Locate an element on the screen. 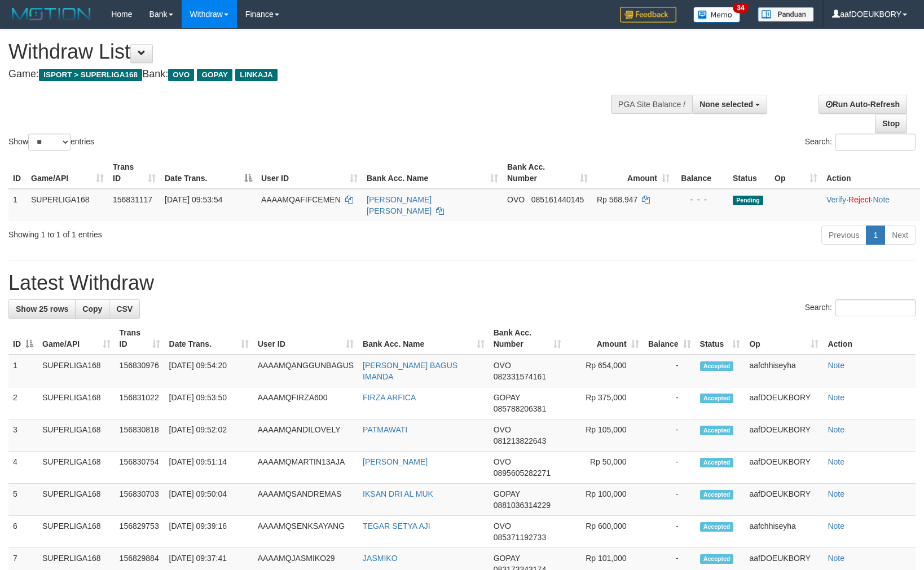  th: ID is located at coordinates (18, 172).